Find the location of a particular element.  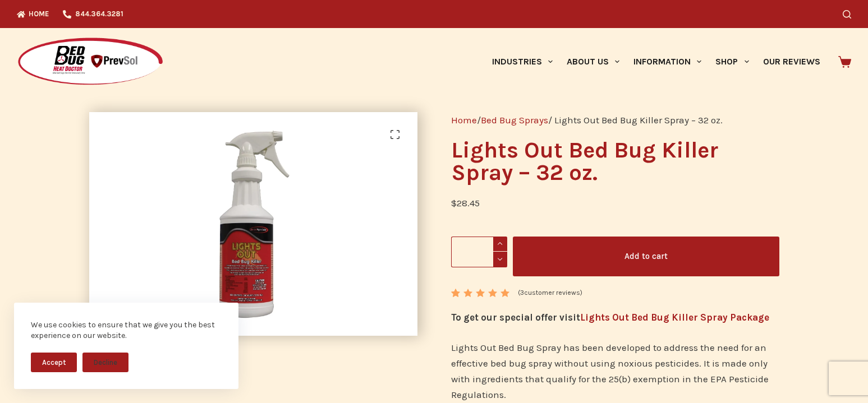

div: Rated 5.00 out of 5 is located at coordinates (481, 293).